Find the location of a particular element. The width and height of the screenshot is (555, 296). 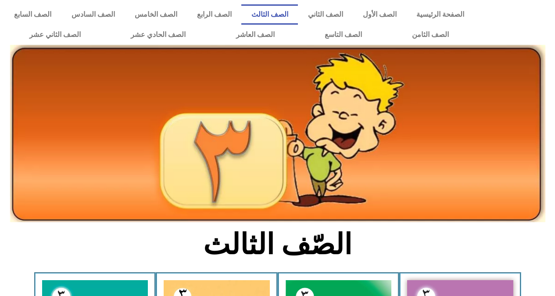

a: الصف الأول is located at coordinates (380, 14).